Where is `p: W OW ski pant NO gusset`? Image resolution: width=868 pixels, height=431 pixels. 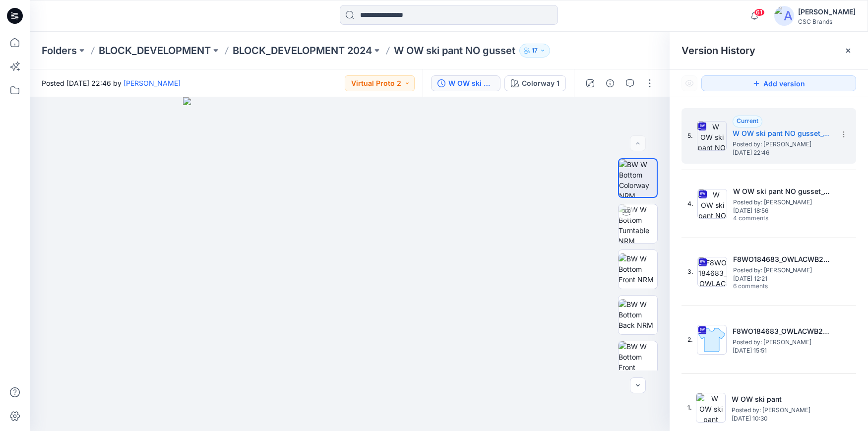
p: W OW ski pant NO gusset is located at coordinates (454, 51).